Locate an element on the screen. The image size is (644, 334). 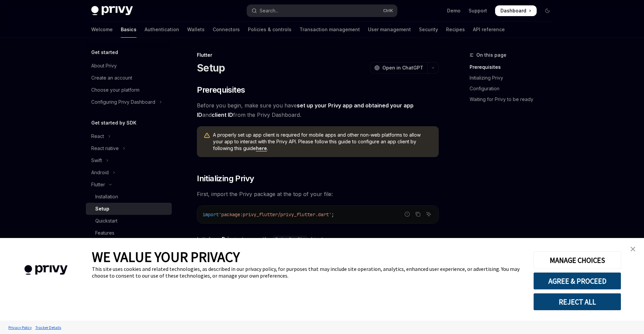
a: Demo is located at coordinates (454, 11).